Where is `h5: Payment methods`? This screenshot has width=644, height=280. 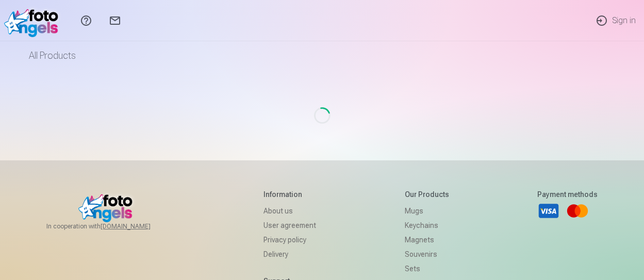
h5: Payment methods is located at coordinates (567, 194).